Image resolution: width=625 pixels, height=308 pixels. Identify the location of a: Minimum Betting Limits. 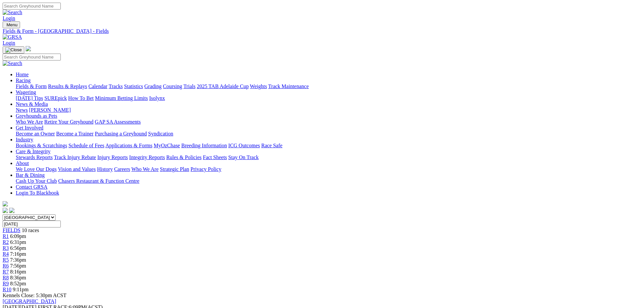
(121, 98).